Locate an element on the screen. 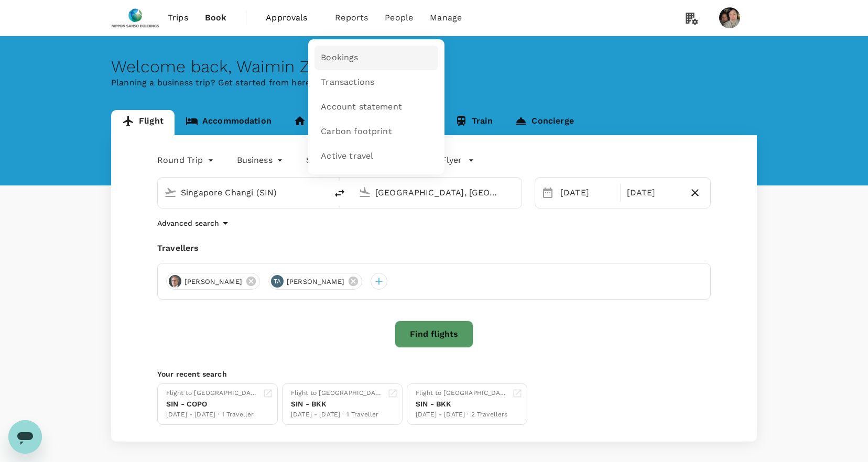 The image size is (868, 462). img: avatar-67845fc166983.png is located at coordinates (175, 281).